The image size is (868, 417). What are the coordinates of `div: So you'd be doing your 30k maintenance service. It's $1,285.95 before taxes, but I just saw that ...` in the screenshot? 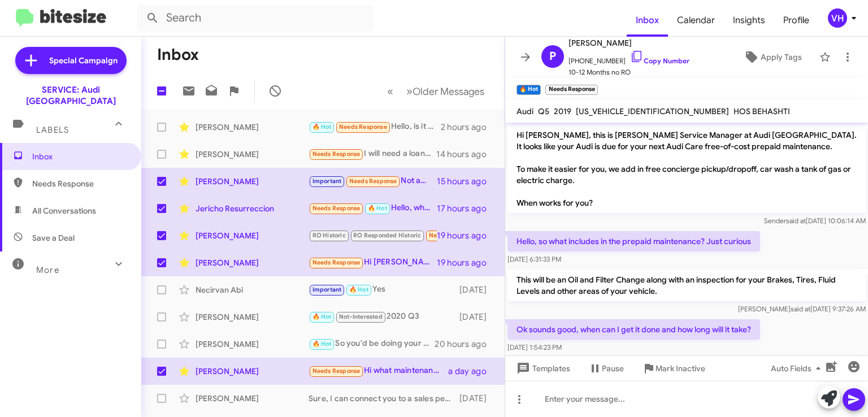 It's located at (371, 344).